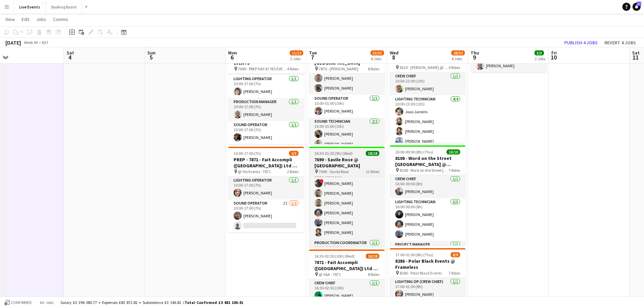  What do you see at coordinates (292, 172) in the screenshot?
I see `span: 2 Roles` at bounding box center [292, 172].